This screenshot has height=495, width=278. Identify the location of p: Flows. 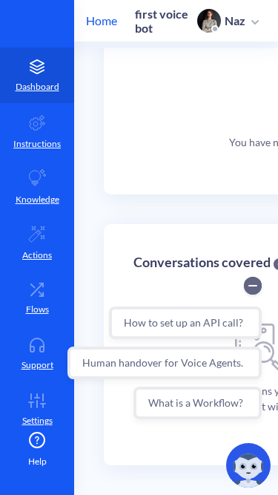
(37, 310).